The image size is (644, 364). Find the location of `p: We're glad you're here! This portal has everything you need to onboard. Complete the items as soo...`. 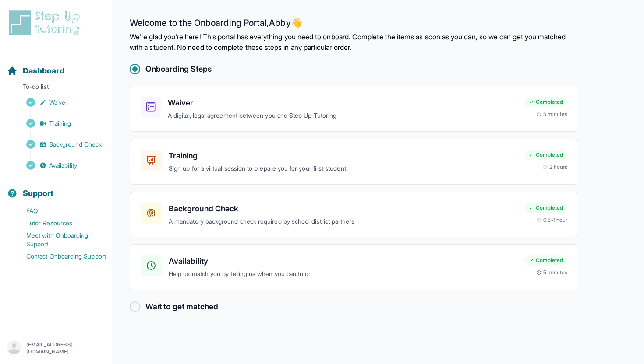

p: We're glad you're here! This portal has everything you need to onboard. Complete the items as soo... is located at coordinates (354, 42).